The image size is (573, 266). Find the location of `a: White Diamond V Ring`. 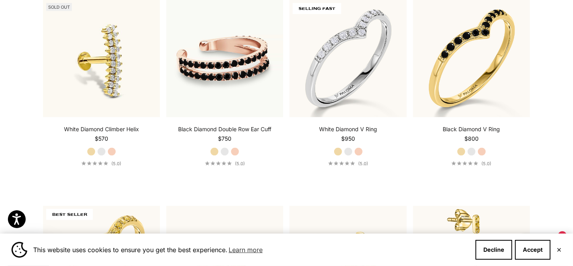

a: White Diamond V Ring is located at coordinates (348, 129).